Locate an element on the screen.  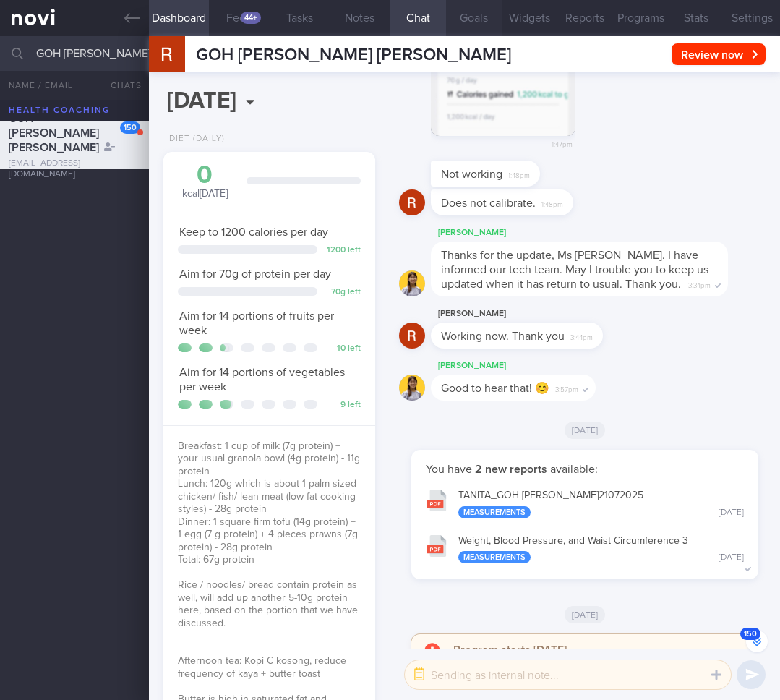
span: Afternoon tea: Kopi C kosong, reduce frequency of kaya + butter toast is located at coordinates (262, 668).